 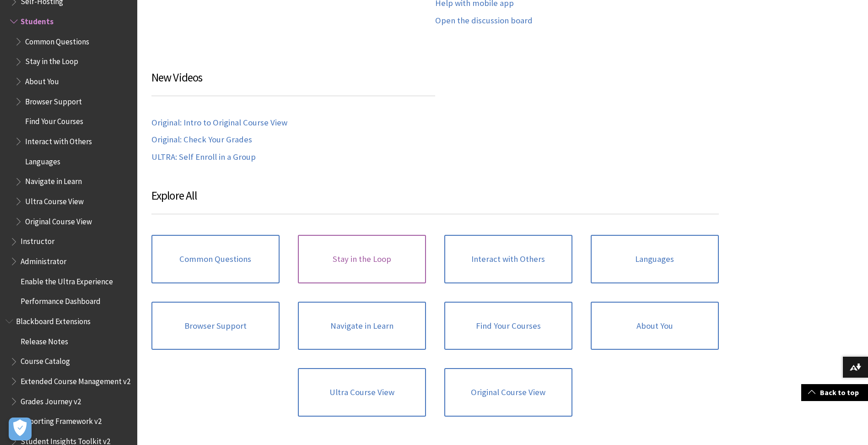 What do you see at coordinates (42, 80) in the screenshot?
I see `span: About You` at bounding box center [42, 80].